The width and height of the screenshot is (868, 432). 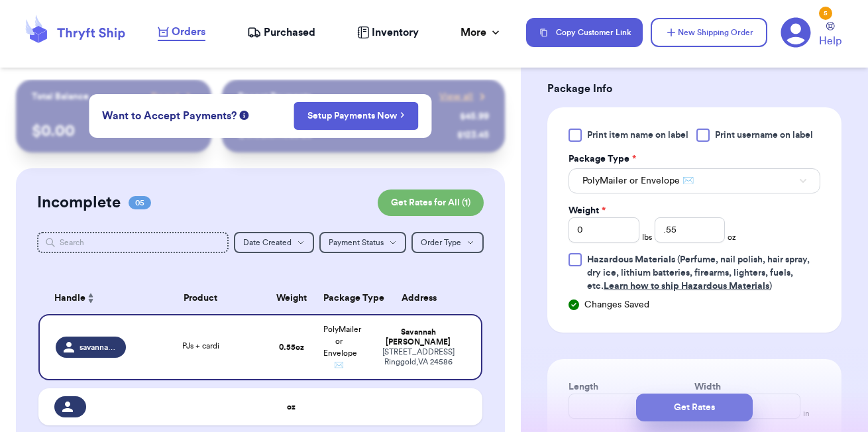 What do you see at coordinates (70, 298) in the screenshot?
I see `span: Handle` at bounding box center [70, 298].